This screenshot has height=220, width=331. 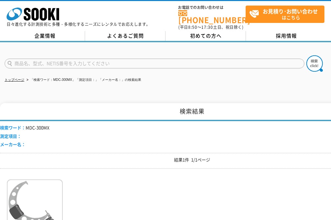 What do you see at coordinates (205, 36) in the screenshot?
I see `a: 初めての方へ` at bounding box center [205, 36].